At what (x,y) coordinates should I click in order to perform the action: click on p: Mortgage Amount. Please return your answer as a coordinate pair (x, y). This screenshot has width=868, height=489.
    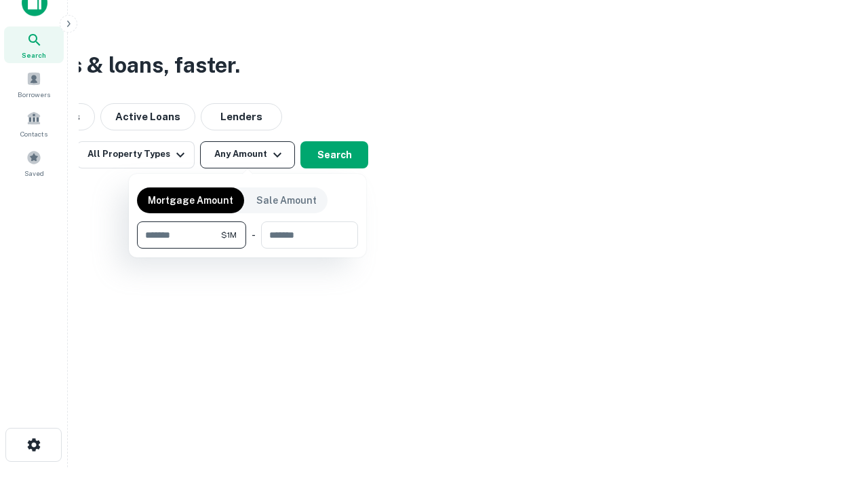
    Looking at the image, I should click on (191, 200).